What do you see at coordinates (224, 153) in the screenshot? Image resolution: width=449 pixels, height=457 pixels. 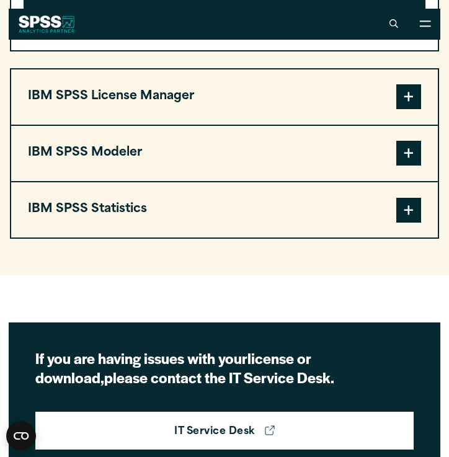 I see `button: IBM SPSS Modeler` at bounding box center [224, 153].